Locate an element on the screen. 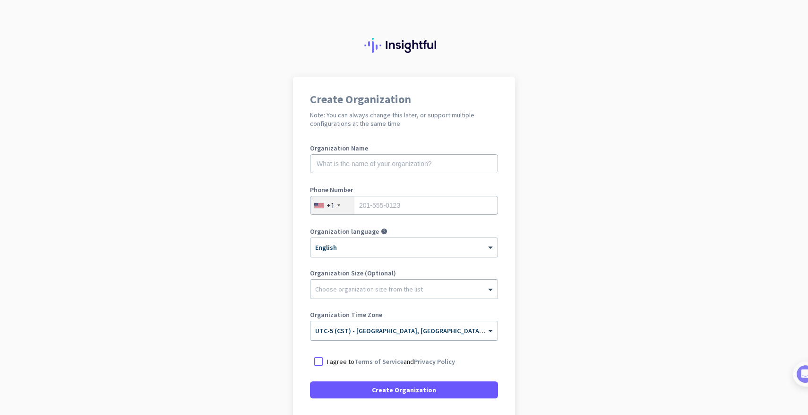 The height and width of the screenshot is (415, 808). a: Terms of Service is located at coordinates (379, 361).